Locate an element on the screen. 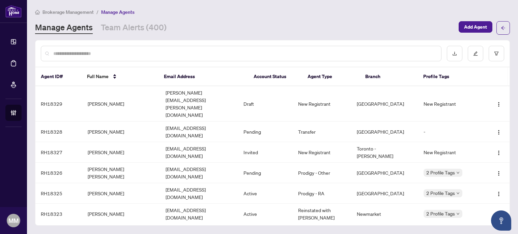 This screenshot has width=518, height=234. th: Branch is located at coordinates (388, 77).